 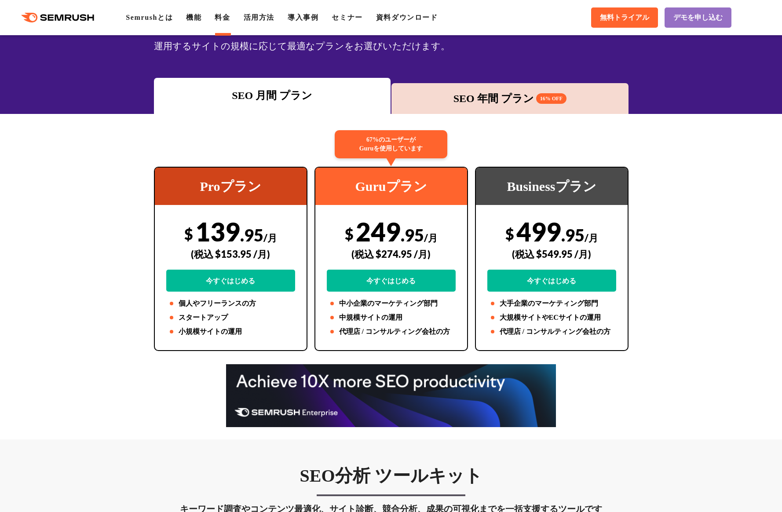 I want to click on div: (税込 $153.95 /月), so click(x=230, y=254).